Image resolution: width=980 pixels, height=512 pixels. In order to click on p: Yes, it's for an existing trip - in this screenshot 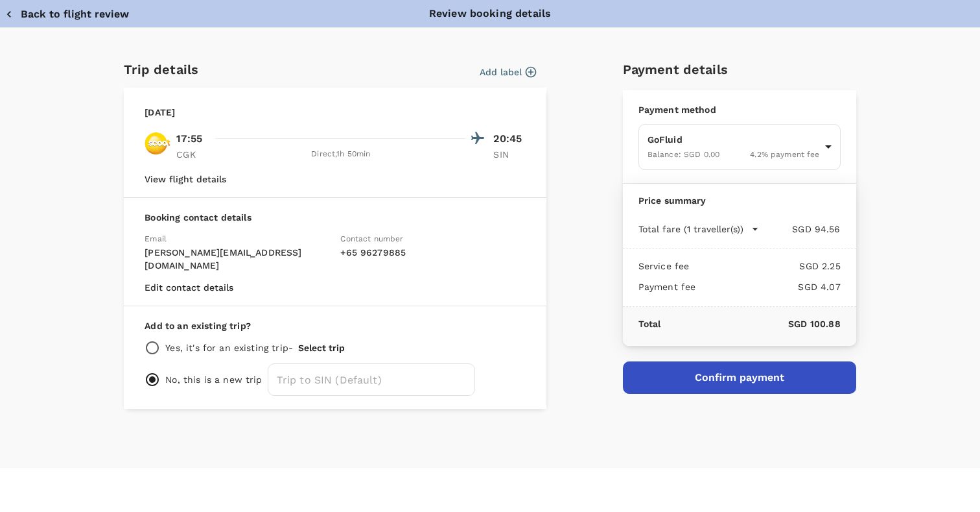, I will do `click(229, 348)`.